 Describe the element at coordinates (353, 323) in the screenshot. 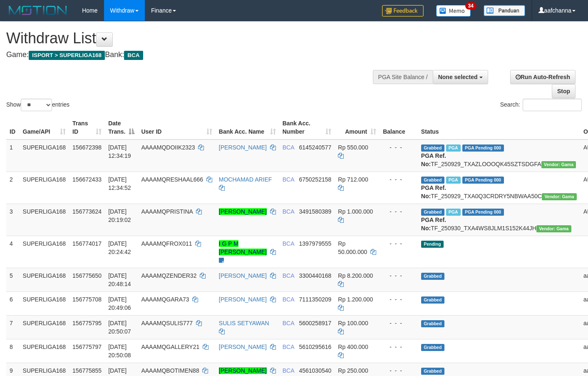

I see `span: Rp 100.000` at that location.